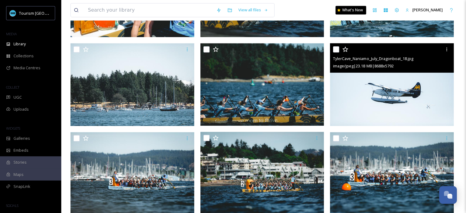 The width and height of the screenshot is (466, 213). Describe the element at coordinates (392, 85) in the screenshot. I see `img: TylerCave_Naniamo_July_Dragonboat_18.jpg` at that location.